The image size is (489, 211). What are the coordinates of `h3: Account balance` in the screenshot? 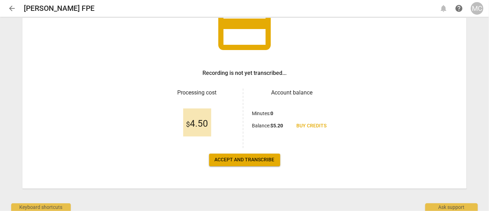 It's located at (292, 93).